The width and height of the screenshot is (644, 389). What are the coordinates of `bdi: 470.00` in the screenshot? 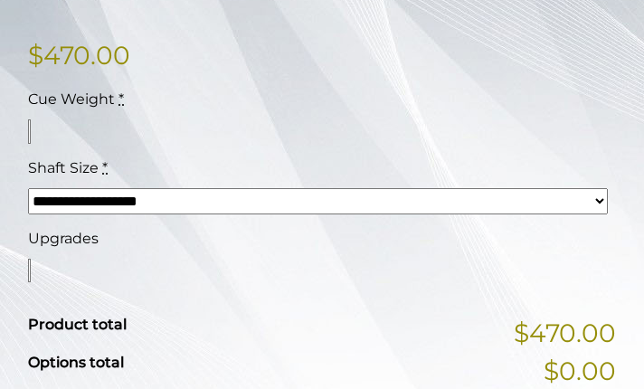 It's located at (79, 55).